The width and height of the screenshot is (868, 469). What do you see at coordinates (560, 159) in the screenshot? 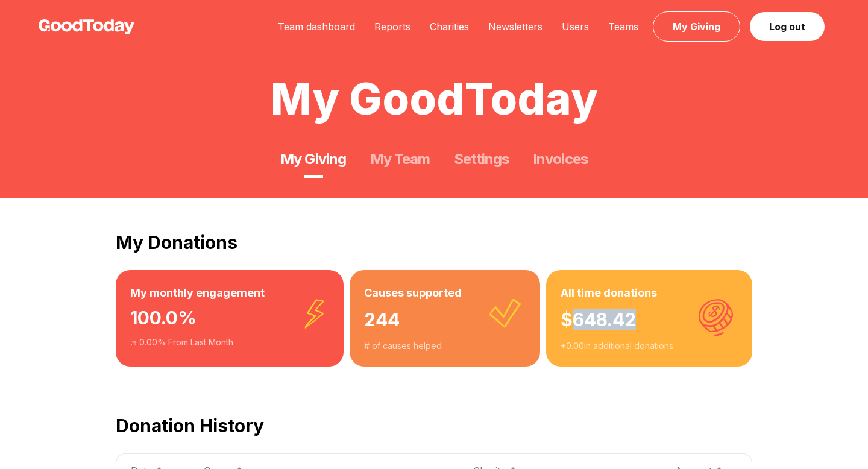
I see `a: Invoices` at bounding box center [560, 159].